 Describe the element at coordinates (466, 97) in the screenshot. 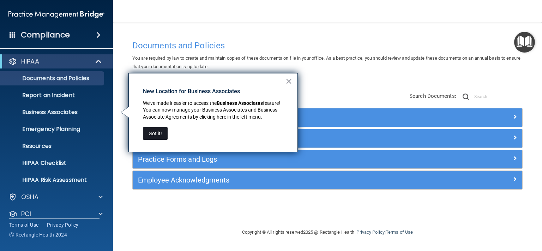

I see `img: ic-search.3b580494.png` at that location.